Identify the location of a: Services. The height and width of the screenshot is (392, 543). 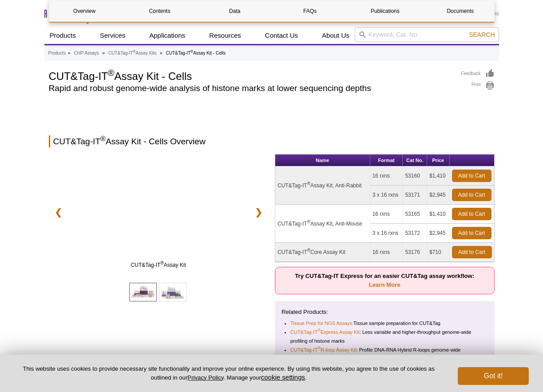
(113, 36).